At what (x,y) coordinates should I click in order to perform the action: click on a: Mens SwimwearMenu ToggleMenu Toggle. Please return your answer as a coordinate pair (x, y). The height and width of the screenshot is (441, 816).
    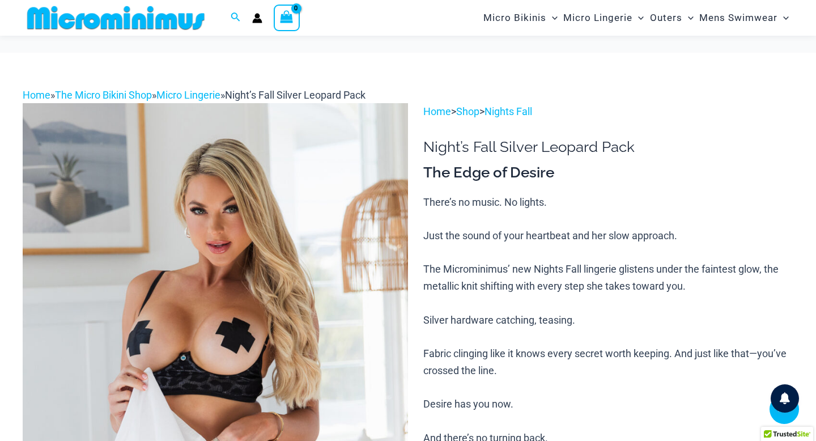
    Looking at the image, I should click on (744, 18).